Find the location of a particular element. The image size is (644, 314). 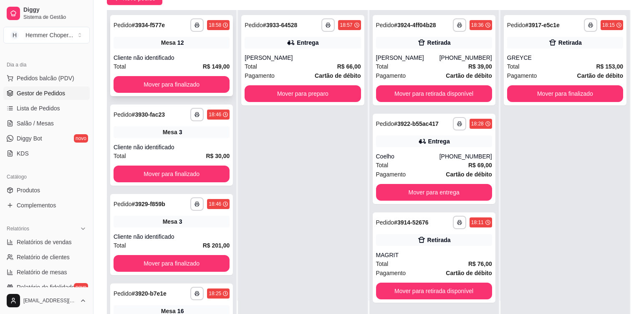

span: Gestor de Pedidos is located at coordinates (41, 93).